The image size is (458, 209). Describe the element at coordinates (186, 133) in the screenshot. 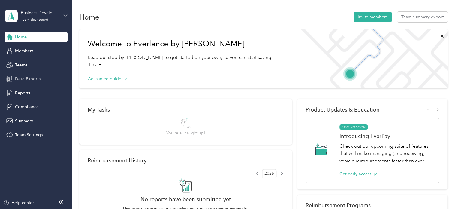

I see `span: You’re all caught up!` at that location.